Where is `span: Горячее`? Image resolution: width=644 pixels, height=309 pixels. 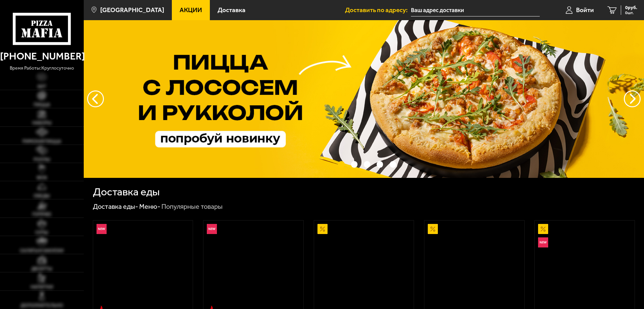 span: Горячее is located at coordinates (42, 215).